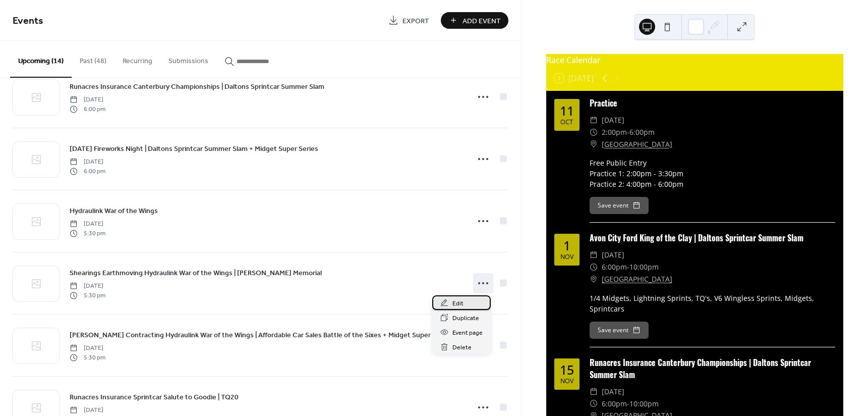 This screenshot has height=416, width=868. Describe the element at coordinates (475, 21) in the screenshot. I see `button: Add Event` at that location.